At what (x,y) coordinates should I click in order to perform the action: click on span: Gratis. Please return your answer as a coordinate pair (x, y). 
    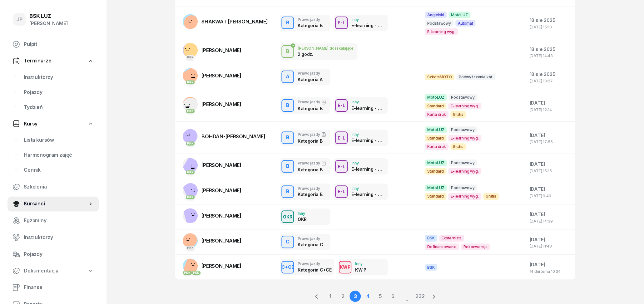
    Looking at the image, I should click on (458, 114).